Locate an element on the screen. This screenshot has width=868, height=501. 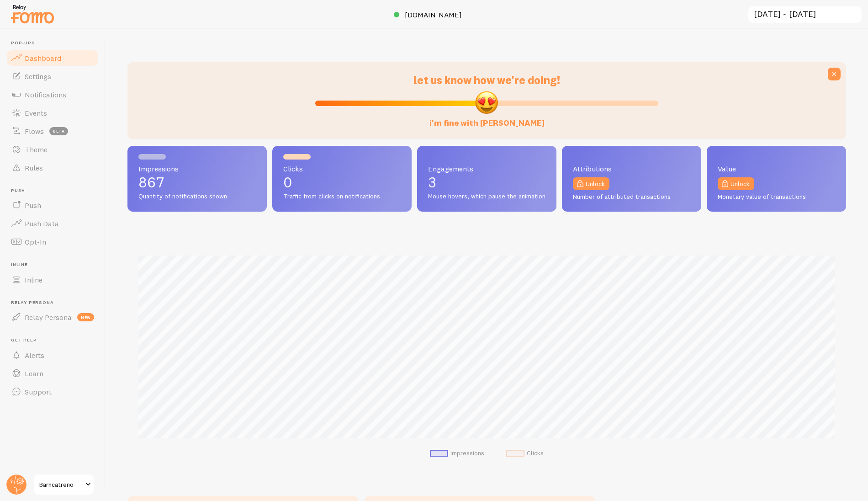
li: Clicks is located at coordinates (525, 453).